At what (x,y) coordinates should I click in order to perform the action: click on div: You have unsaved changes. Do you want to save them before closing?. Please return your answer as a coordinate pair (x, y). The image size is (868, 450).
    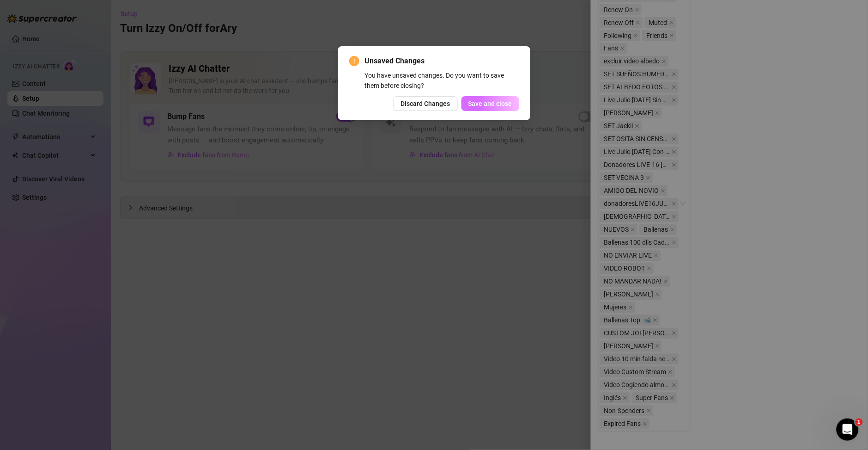
    Looking at the image, I should click on (442, 81).